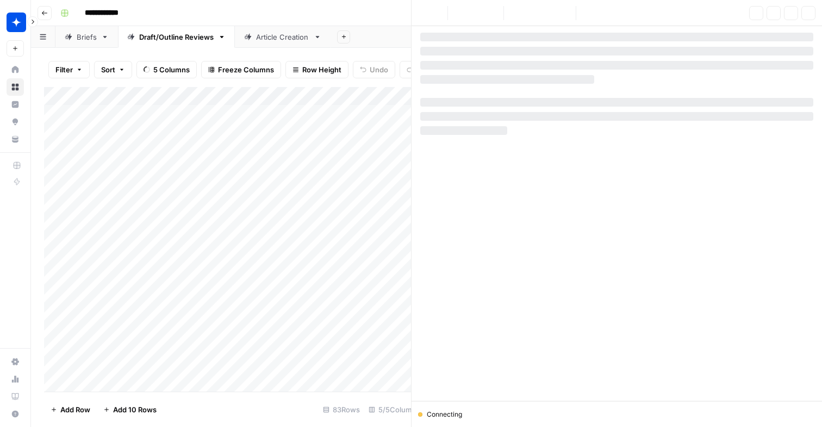 This screenshot has width=822, height=427. I want to click on a: Your Data, so click(15, 139).